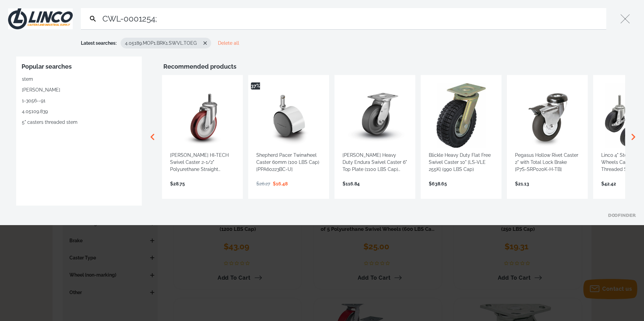 The width and height of the screenshot is (644, 321). What do you see at coordinates (79, 122) in the screenshot?
I see `button: Select suggestion: 5" casters threaded stem` at bounding box center [79, 122].